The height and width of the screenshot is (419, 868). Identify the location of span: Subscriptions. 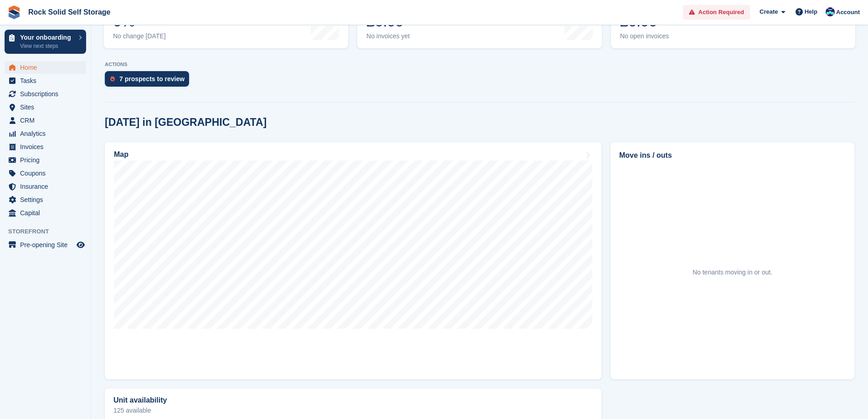
(47, 94).